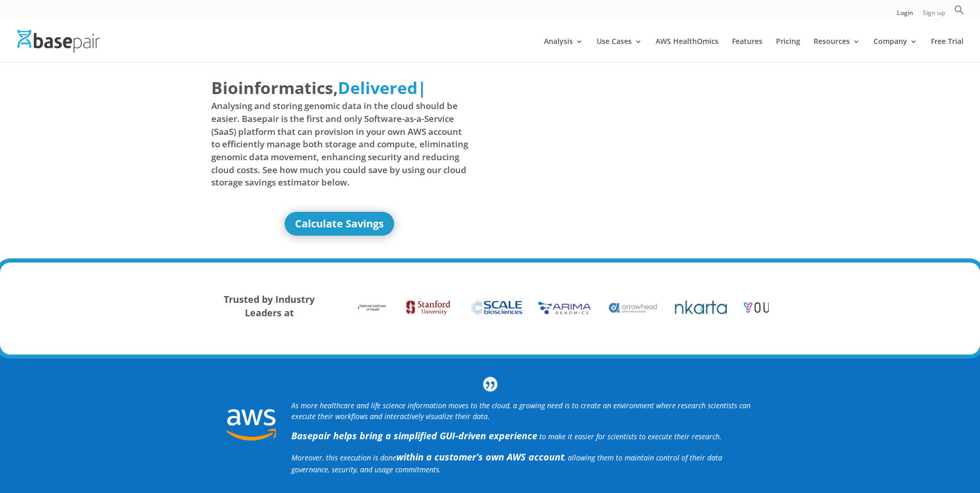 The image size is (980, 493). I want to click on a: Pricing, so click(788, 50).